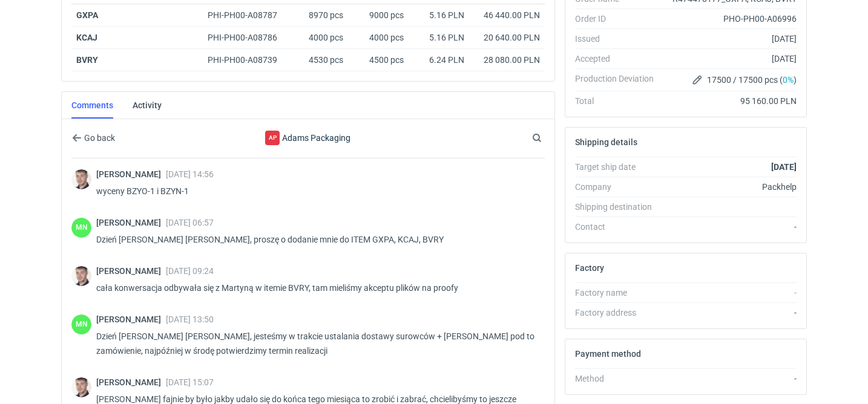 This screenshot has width=868, height=404. What do you see at coordinates (321, 60) in the screenshot?
I see `div: 4530 pcs` at bounding box center [321, 60].